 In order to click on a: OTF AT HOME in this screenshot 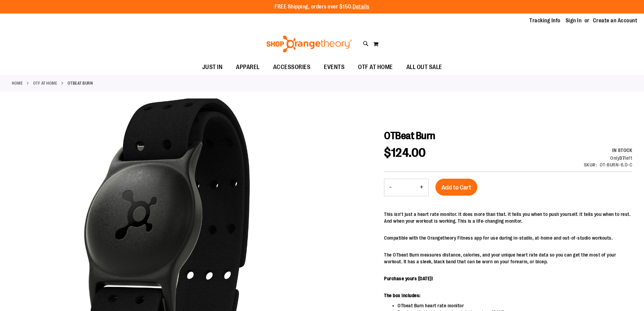, I will do `click(46, 83)`.